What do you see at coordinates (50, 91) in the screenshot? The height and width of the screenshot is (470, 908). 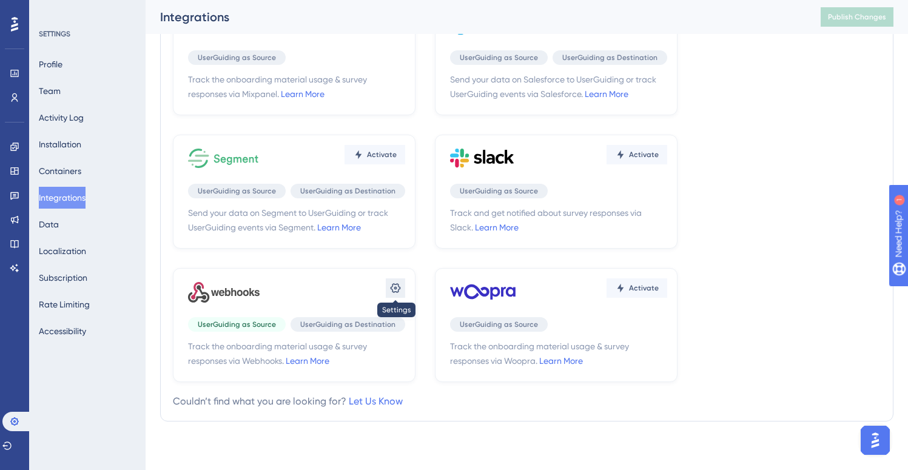 I see `button: Team` at bounding box center [50, 91].